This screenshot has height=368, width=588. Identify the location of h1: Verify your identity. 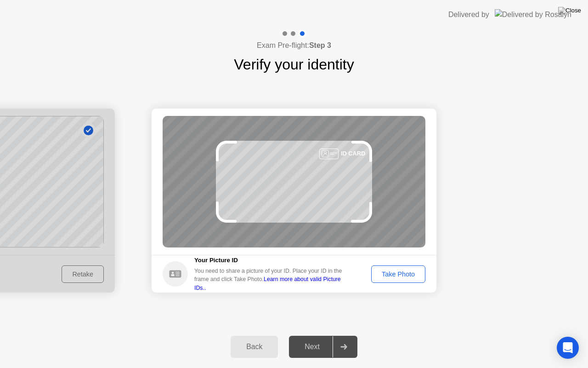
(294, 65).